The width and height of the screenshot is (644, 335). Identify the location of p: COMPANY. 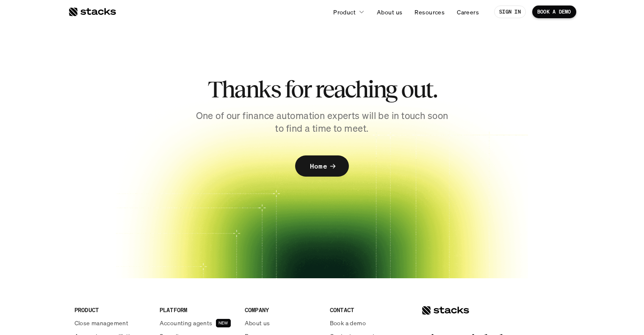
(282, 310).